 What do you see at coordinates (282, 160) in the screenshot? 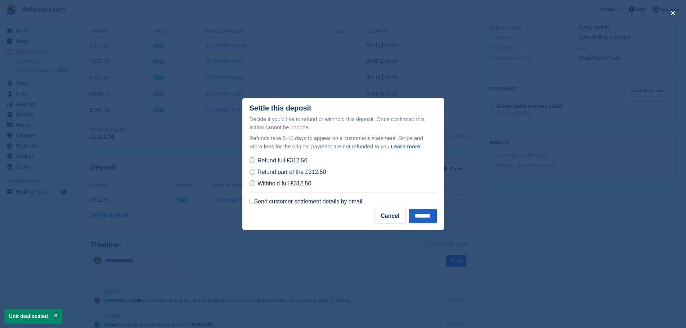
I see `span: Refund full £312.50` at bounding box center [282, 160].